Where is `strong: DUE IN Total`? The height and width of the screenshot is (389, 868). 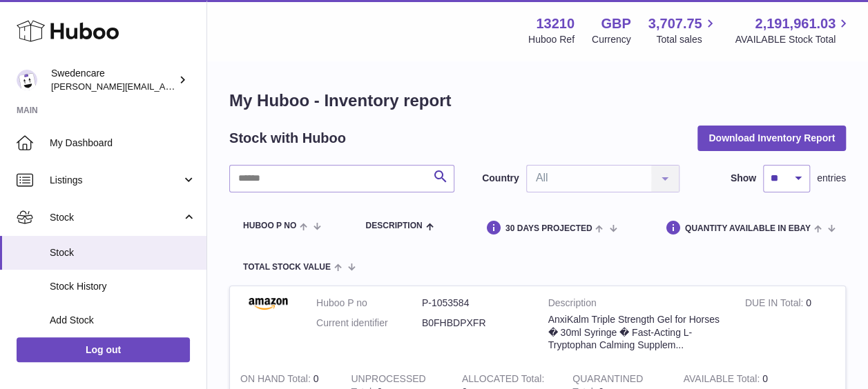 strong: DUE IN Total is located at coordinates (776, 304).